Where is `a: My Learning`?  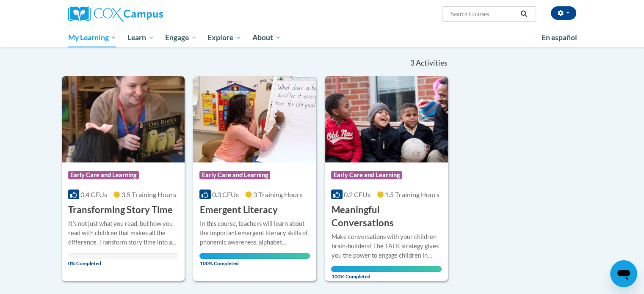 a: My Learning is located at coordinates (92, 38).